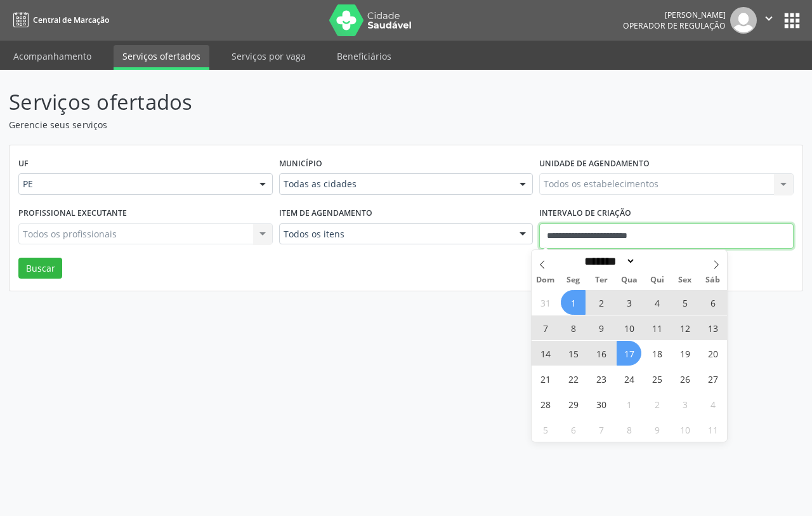  Describe the element at coordinates (657, 353) in the screenshot. I see `span: Setembro 18, 2025` at that location.